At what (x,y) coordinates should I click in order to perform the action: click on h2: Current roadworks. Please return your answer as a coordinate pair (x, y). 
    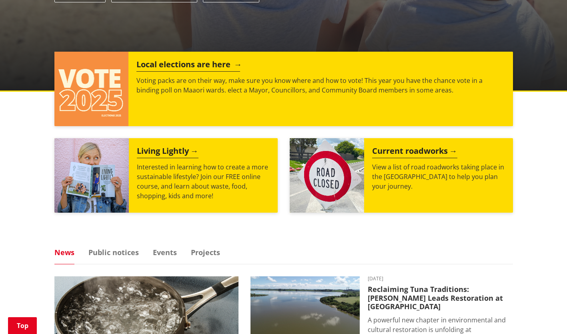
    Looking at the image, I should click on (415, 152).